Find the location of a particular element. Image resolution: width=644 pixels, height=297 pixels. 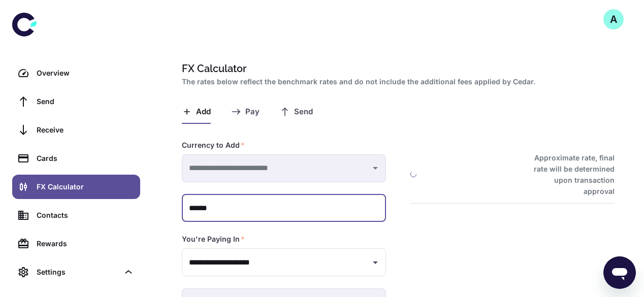

div: Cards is located at coordinates (86, 159).